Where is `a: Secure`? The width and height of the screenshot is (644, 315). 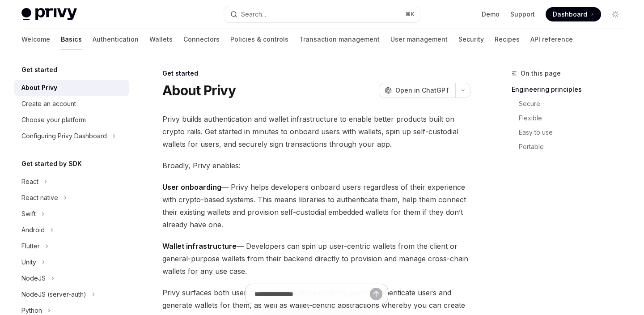
a: Secure is located at coordinates (571, 104).